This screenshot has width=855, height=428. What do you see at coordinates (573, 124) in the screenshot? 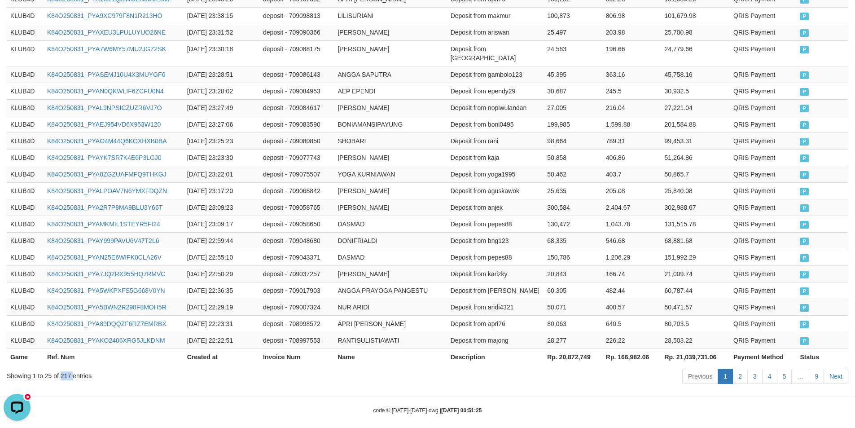
I see `td: 199,985` at bounding box center [573, 124].